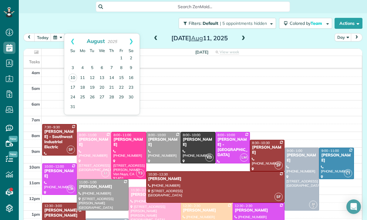 Image resolution: width=367 pixels, height=220 pixels. What do you see at coordinates (92, 51) in the screenshot?
I see `span: Tuesday` at bounding box center [92, 51].